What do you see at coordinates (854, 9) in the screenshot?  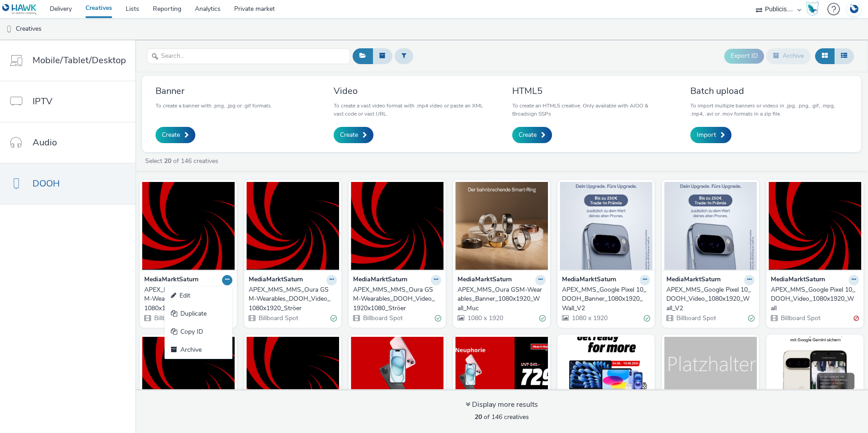 I see `img: Account DE` at bounding box center [854, 9].